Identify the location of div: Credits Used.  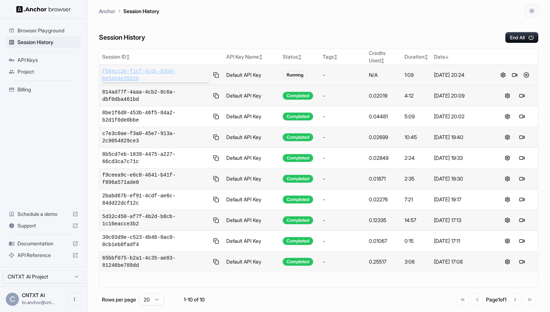
(384, 57).